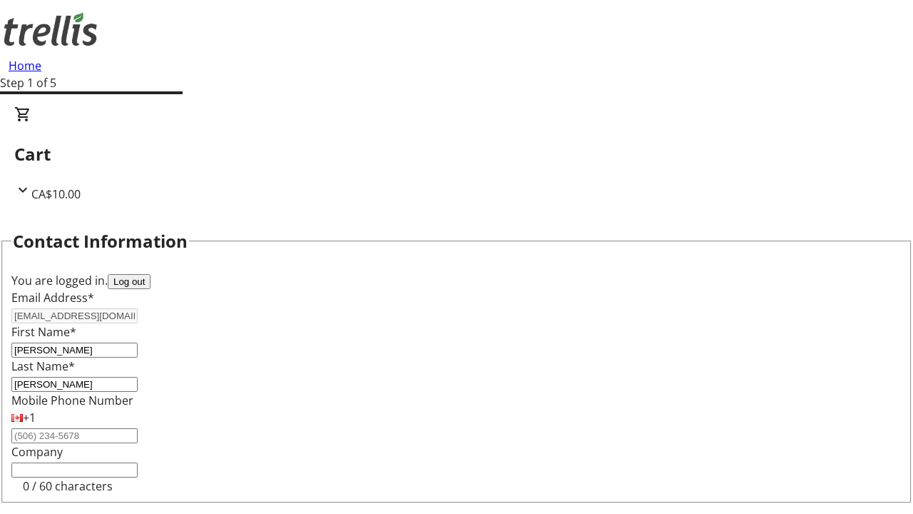 The height and width of the screenshot is (514, 913). Describe the element at coordinates (72, 400) in the screenshot. I see `label: Mobile Phone Number` at that location.